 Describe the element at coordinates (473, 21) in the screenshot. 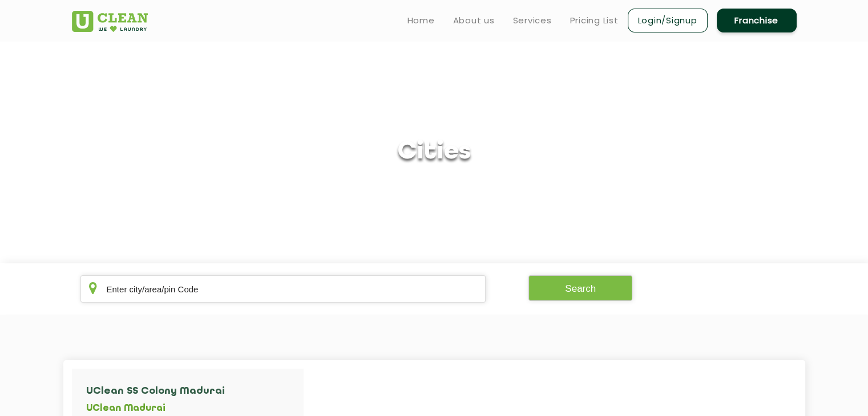

I see `a: About us` at that location.